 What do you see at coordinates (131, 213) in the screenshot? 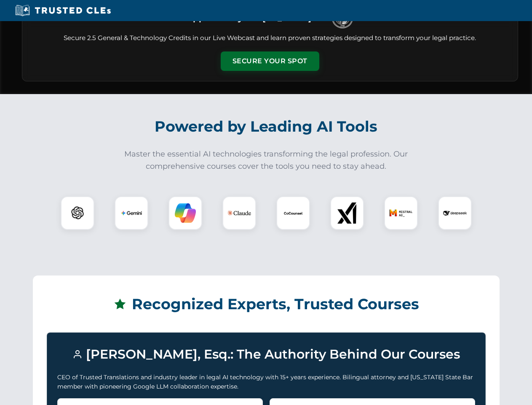
I see `img: Gemini Logo` at bounding box center [131, 213].